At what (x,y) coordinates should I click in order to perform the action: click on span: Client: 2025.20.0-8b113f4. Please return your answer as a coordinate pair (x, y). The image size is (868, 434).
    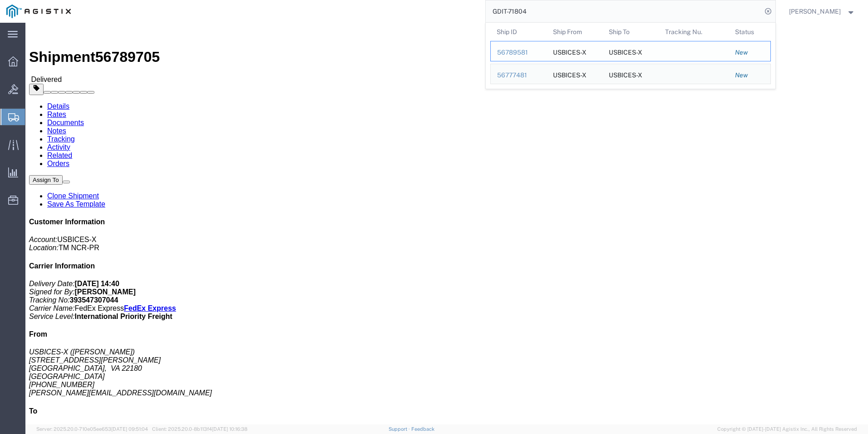
    Looking at the image, I should click on (200, 429).